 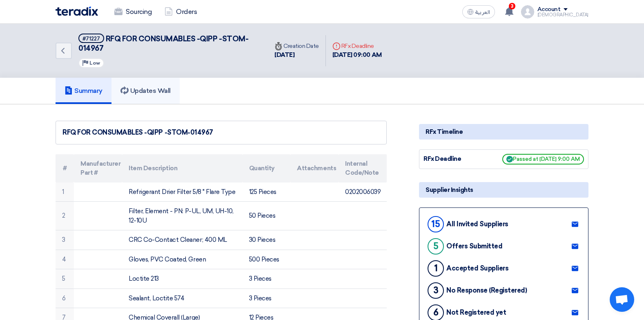 I want to click on h5: RFQ FOR CONSUMABLES -QIPP -STOM-014967, so click(x=168, y=43).